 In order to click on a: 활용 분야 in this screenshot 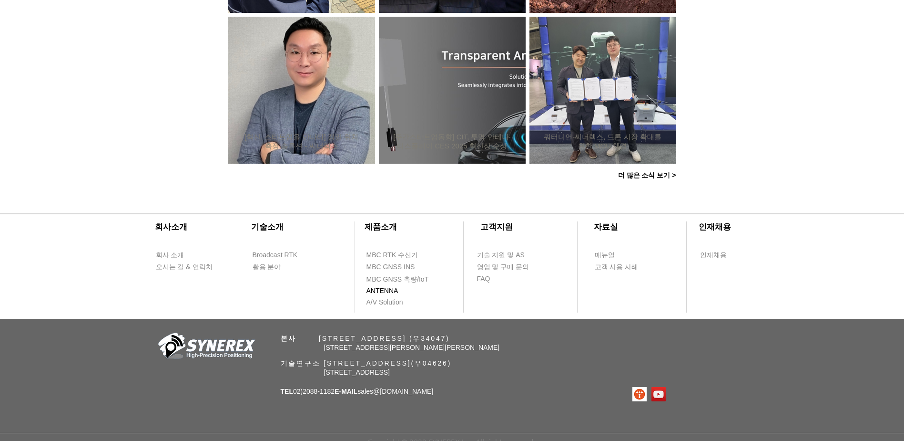, I will do `click(279, 267)`.